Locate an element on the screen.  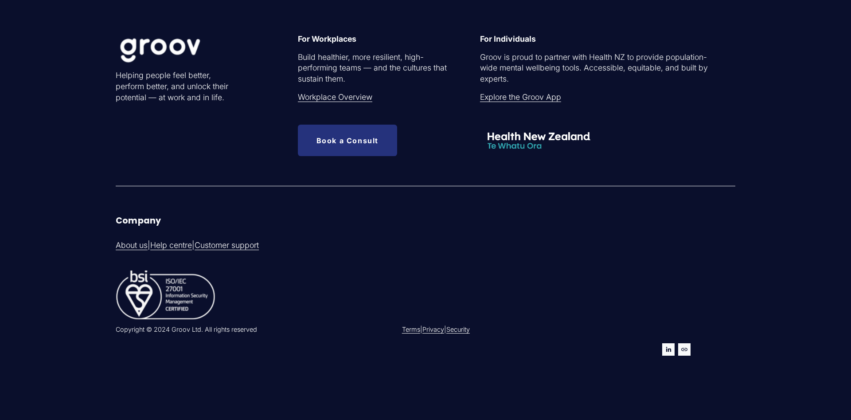
strong: For Individuals is located at coordinates (508, 39).